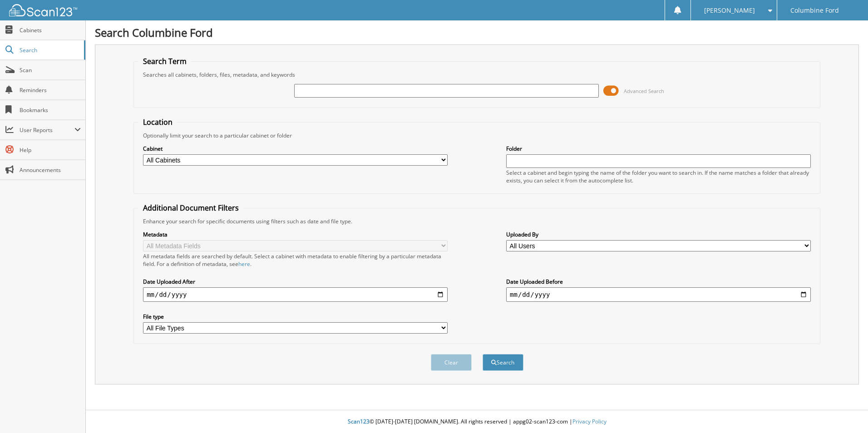 Image resolution: width=868 pixels, height=433 pixels. Describe the element at coordinates (165, 61) in the screenshot. I see `legend: Search Term` at that location.